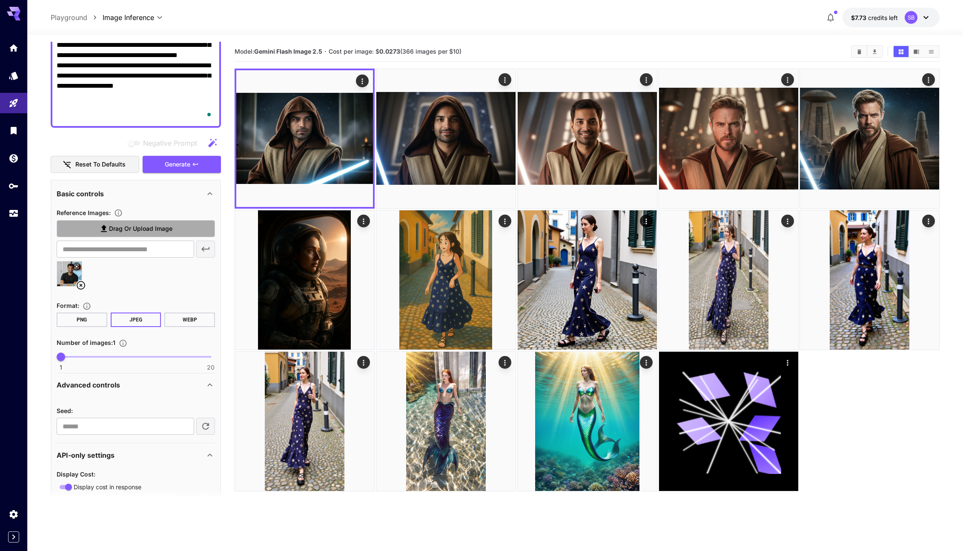 Image resolution: width=963 pixels, height=551 pixels. Describe the element at coordinates (278, 51) in the screenshot. I see `span: Model:` at that location.